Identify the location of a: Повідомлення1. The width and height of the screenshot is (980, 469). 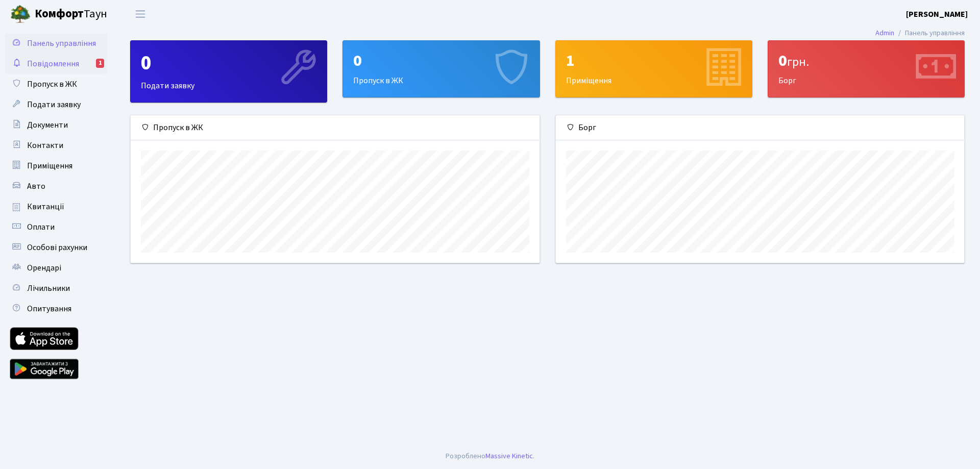
(57, 64).